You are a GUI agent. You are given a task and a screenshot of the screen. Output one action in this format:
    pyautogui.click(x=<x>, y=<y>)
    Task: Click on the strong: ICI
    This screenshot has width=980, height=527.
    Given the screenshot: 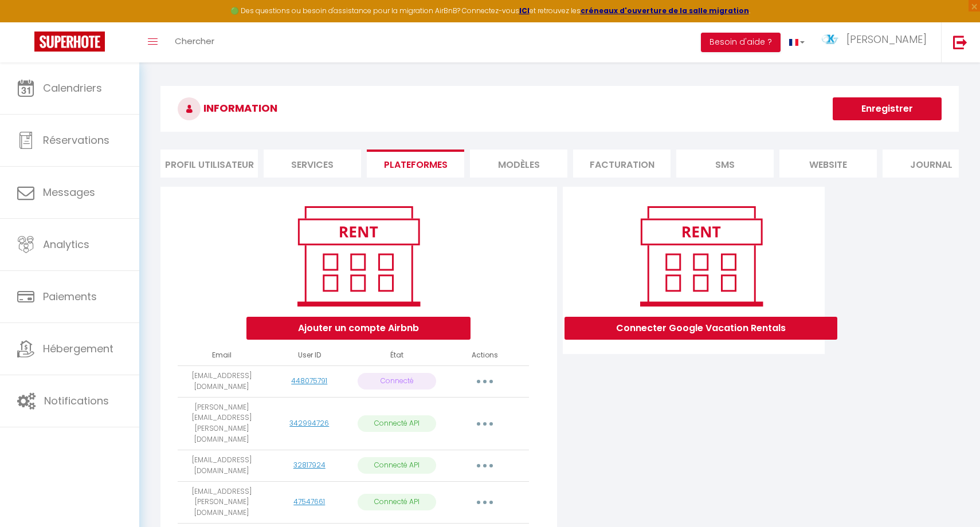 What is the action you would take?
    pyautogui.click(x=525, y=10)
    